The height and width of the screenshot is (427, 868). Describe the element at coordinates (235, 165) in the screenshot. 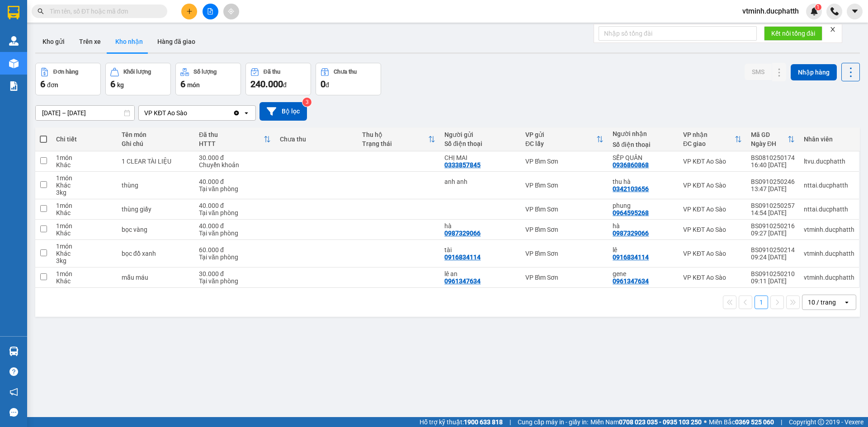

I see `div: Chuyển khoản` at that location.